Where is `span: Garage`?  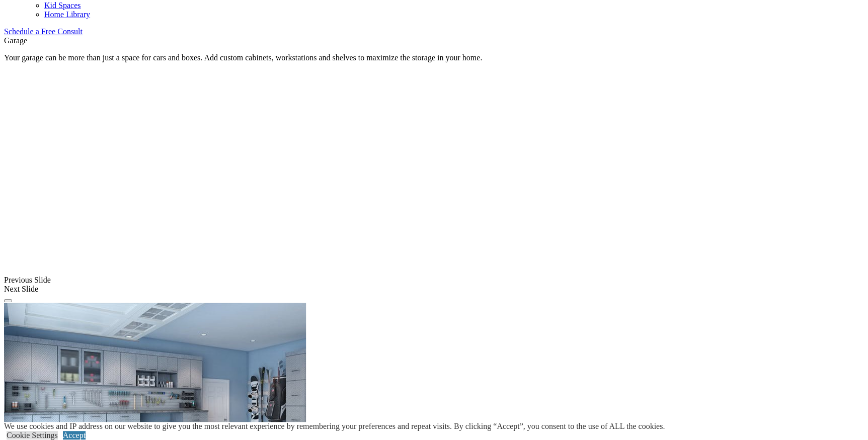 span: Garage is located at coordinates (15, 40).